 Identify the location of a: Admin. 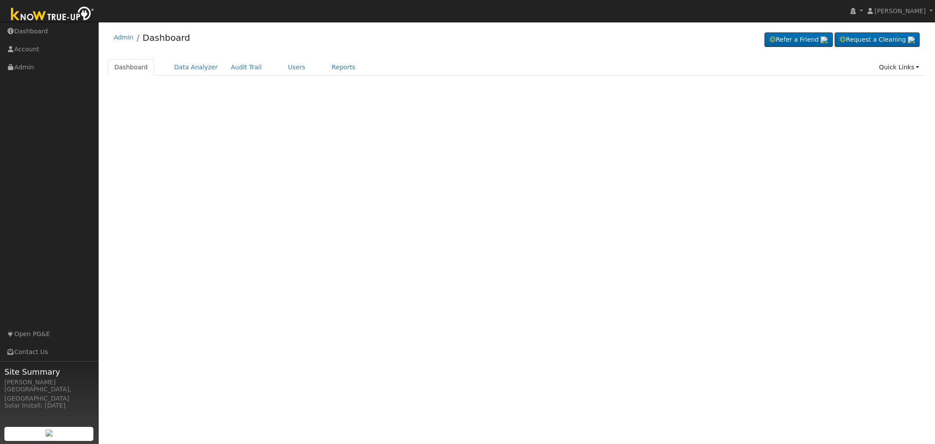
(124, 37).